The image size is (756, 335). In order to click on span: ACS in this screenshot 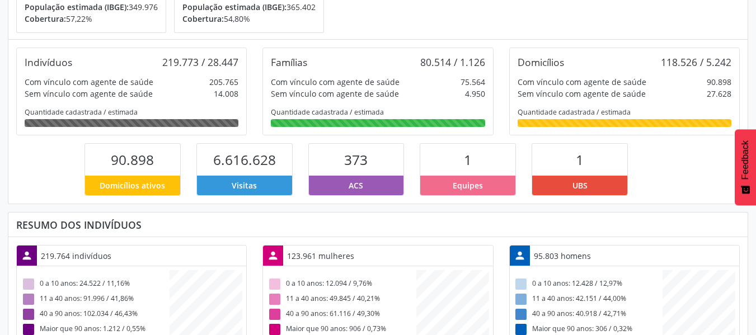, I will do `click(356, 185)`.